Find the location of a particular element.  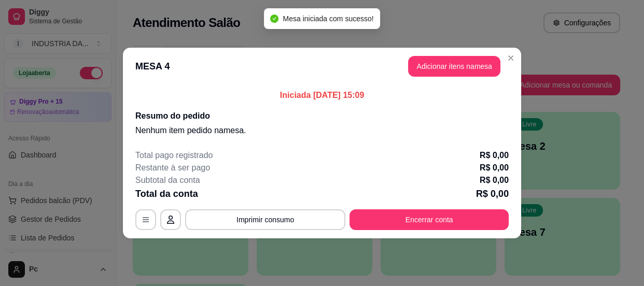

span: Mesa iniciada com sucesso! is located at coordinates (328, 19).